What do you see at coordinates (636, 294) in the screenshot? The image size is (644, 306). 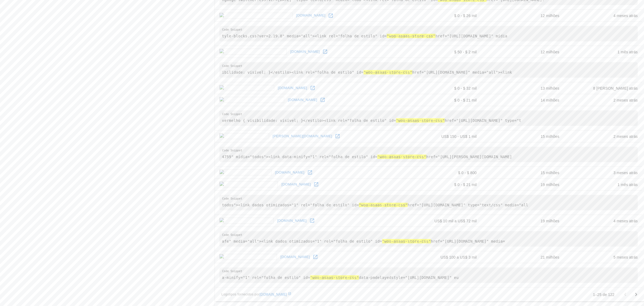 I see `button: Ir para a próxima página` at bounding box center [636, 294].